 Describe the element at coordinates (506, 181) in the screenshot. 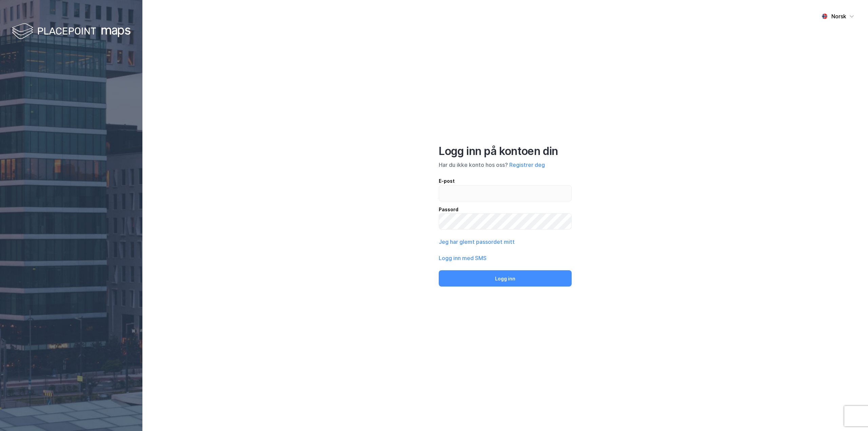

I see `div: E-post` at that location.